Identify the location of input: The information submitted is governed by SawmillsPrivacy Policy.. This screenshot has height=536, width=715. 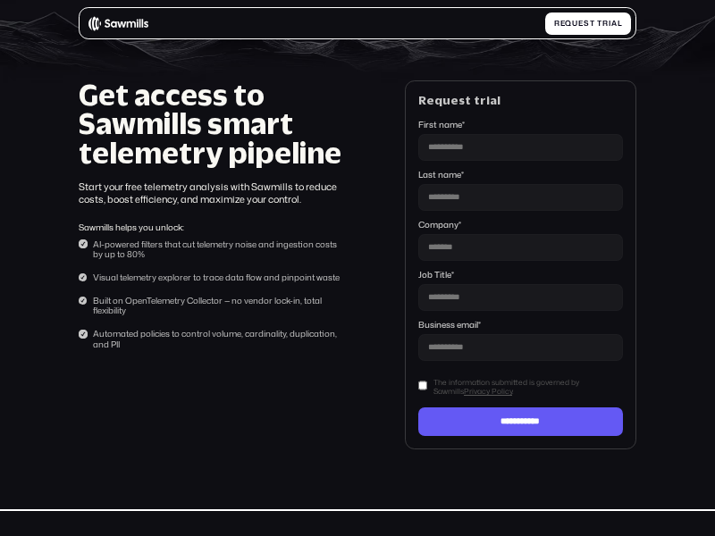
(423, 385).